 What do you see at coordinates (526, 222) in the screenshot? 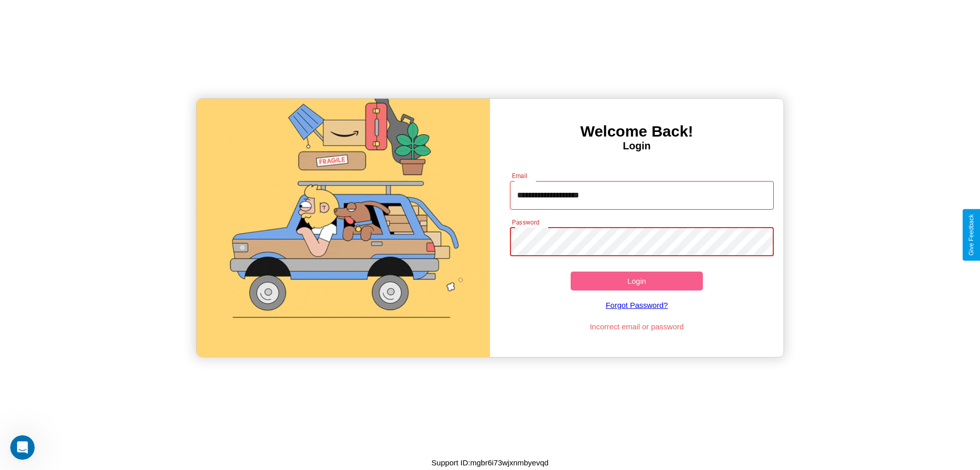
I see `label: Password` at bounding box center [526, 222].